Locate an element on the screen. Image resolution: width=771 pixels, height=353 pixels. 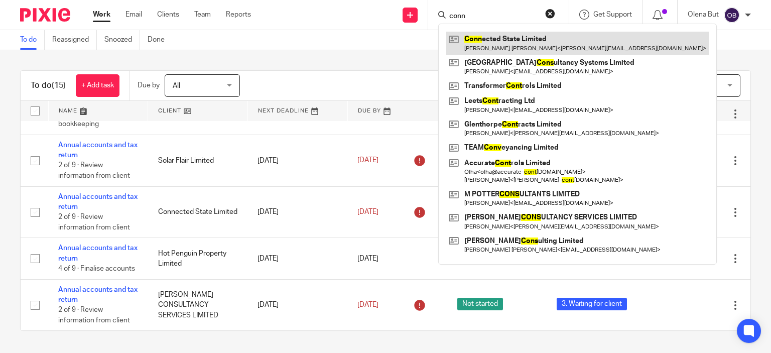
a: Reassigned is located at coordinates (74, 40).